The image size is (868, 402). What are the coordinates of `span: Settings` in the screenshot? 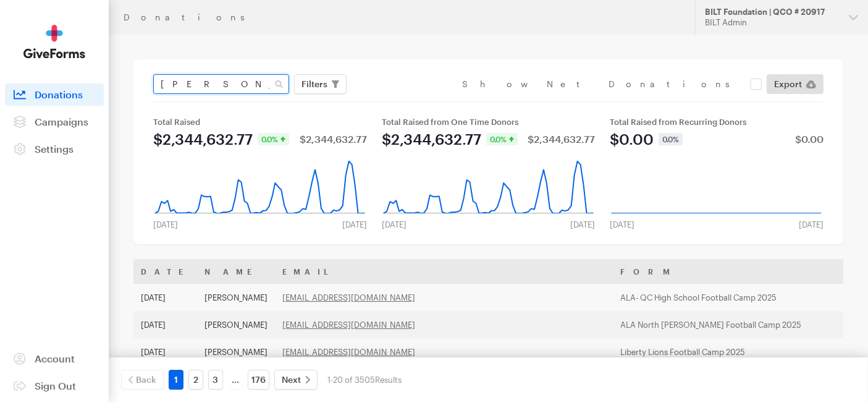 It's located at (54, 148).